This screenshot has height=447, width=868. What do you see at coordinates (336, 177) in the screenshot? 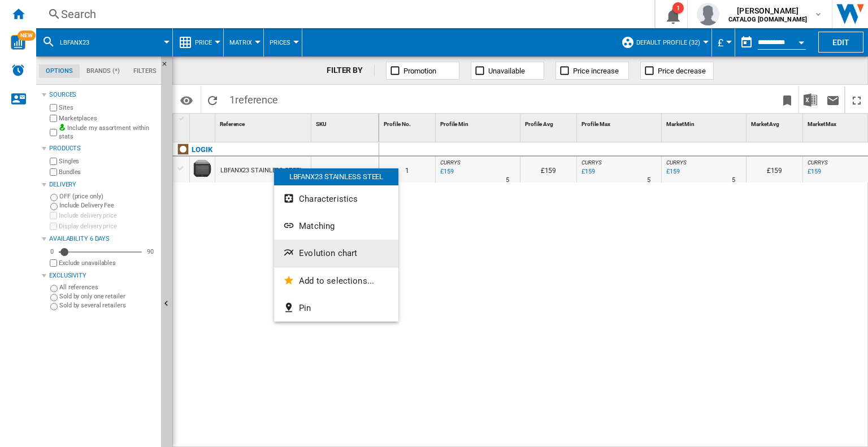
I see `div: LBFANX23 STAINLESS STEEL` at bounding box center [336, 177].